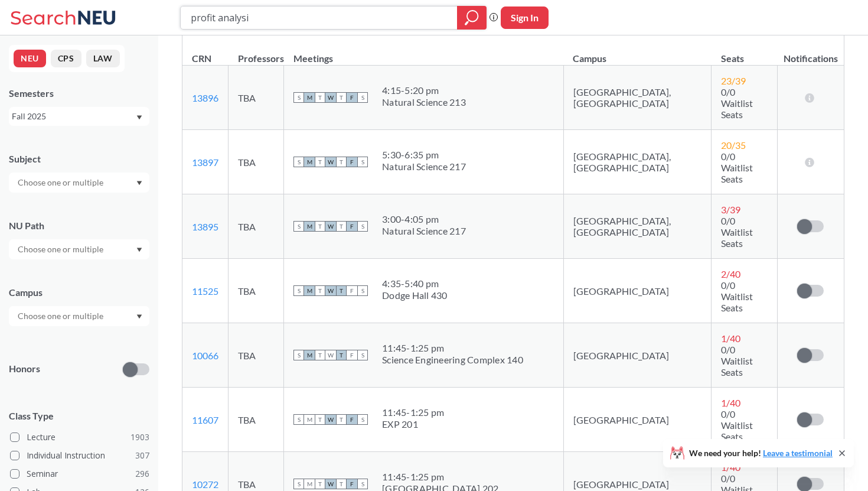  What do you see at coordinates (452, 360) in the screenshot?
I see `div: Science Engineering Complex 140` at bounding box center [452, 360].